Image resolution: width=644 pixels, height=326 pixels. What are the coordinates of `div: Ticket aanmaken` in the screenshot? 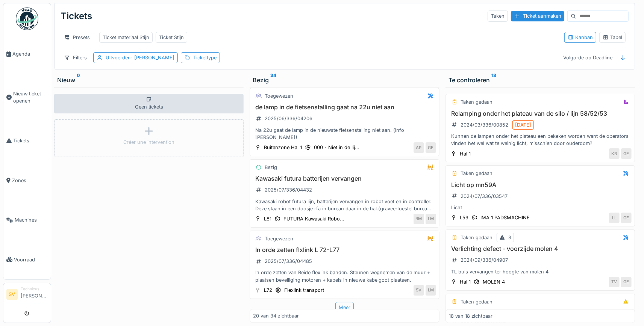 It's located at (538, 16).